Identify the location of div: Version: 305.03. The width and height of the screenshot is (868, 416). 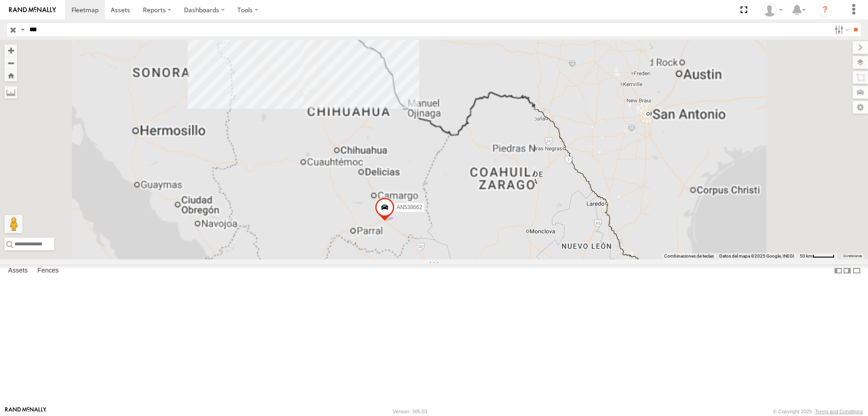
(410, 411).